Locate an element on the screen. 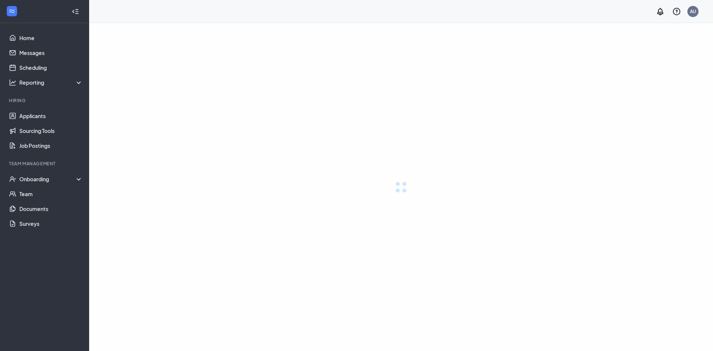 This screenshot has height=351, width=713. div: Reporting is located at coordinates (51, 82).